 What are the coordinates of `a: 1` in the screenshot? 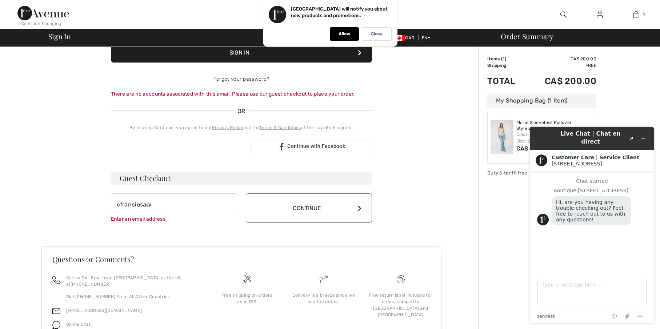 It's located at (636, 15).